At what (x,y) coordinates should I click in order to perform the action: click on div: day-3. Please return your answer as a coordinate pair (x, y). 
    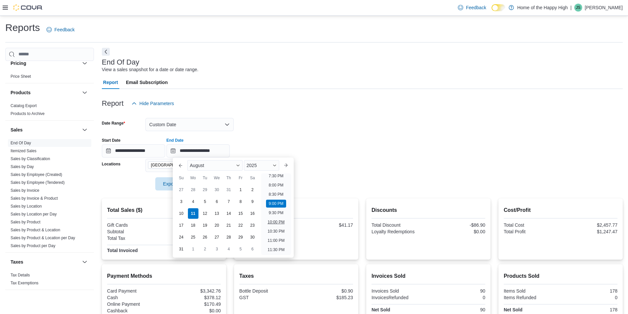
    Looking at the image, I should click on (217, 249).